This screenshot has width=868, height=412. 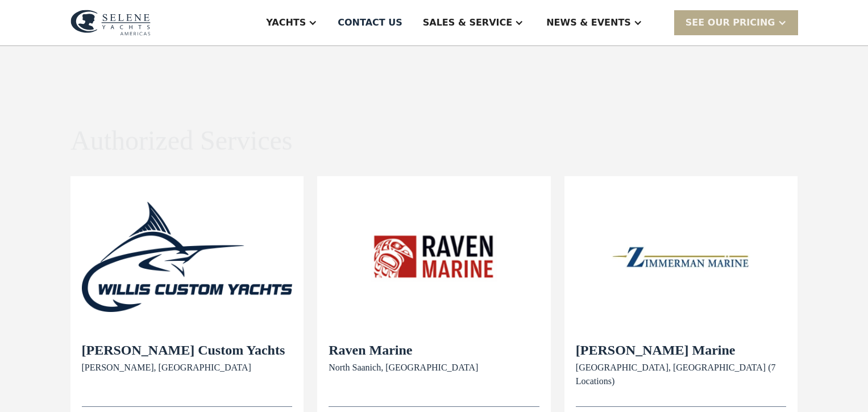 What do you see at coordinates (111, 23) in the screenshot?
I see `img: logo` at bounding box center [111, 23].